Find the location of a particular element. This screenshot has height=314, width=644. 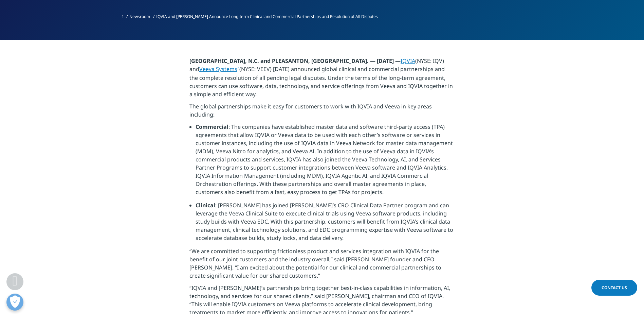

button: Open Preferences is located at coordinates (15, 302).